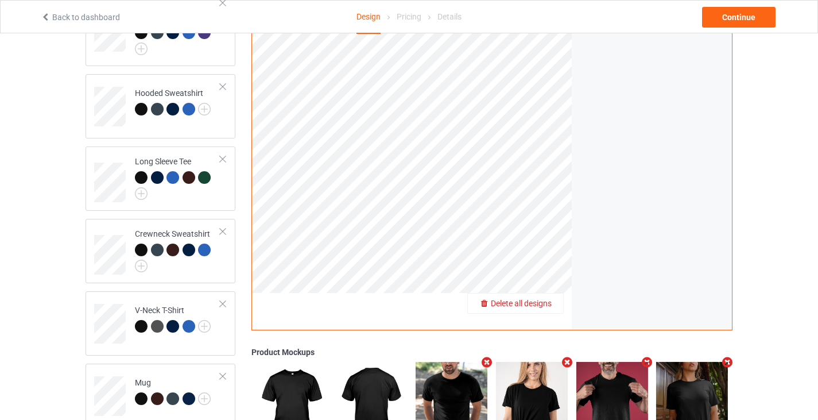  I want to click on a: Back to dashboard, so click(80, 17).